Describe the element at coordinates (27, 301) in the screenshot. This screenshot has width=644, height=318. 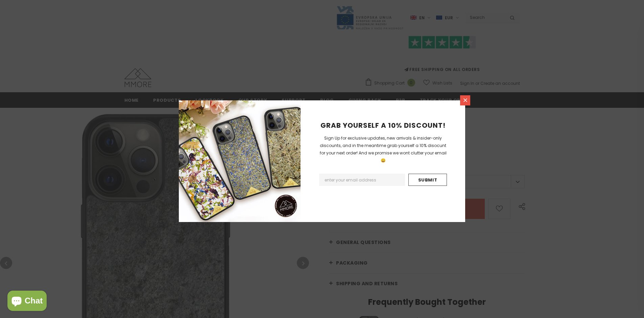
I see `inbox-online-store-chat: Shopify online store chat` at that location.